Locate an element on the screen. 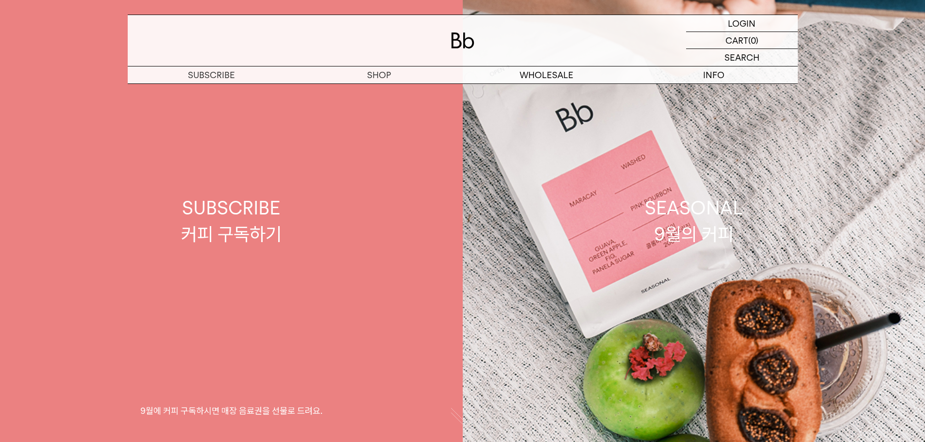 The width and height of the screenshot is (925, 442). p: SUBSCRIBE is located at coordinates (211, 75).